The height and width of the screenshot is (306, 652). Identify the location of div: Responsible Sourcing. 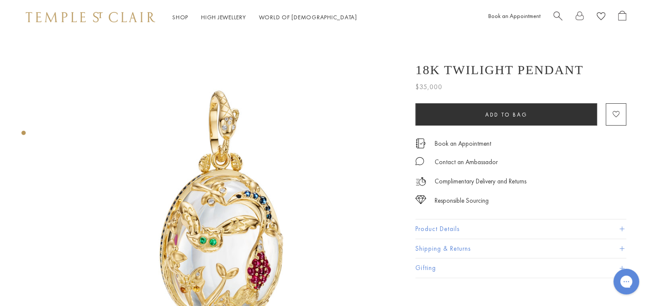
(462, 201).